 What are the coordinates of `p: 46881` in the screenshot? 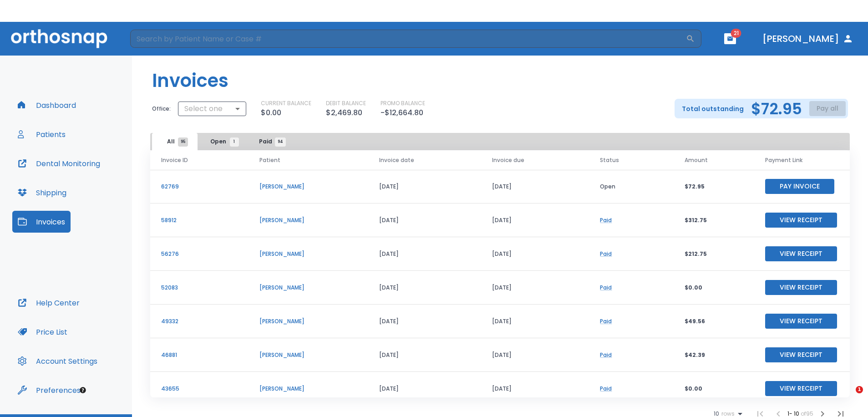 It's located at (199, 355).